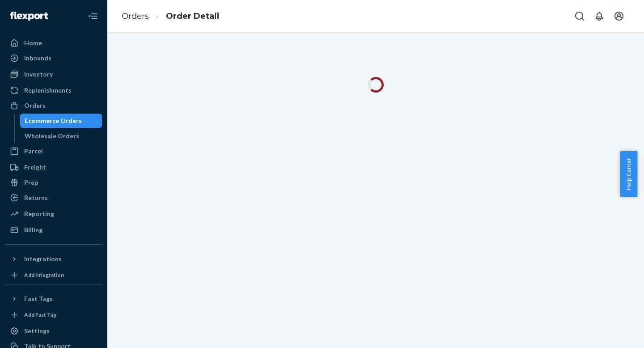 The width and height of the screenshot is (644, 348). I want to click on a: Parcel, so click(54, 151).